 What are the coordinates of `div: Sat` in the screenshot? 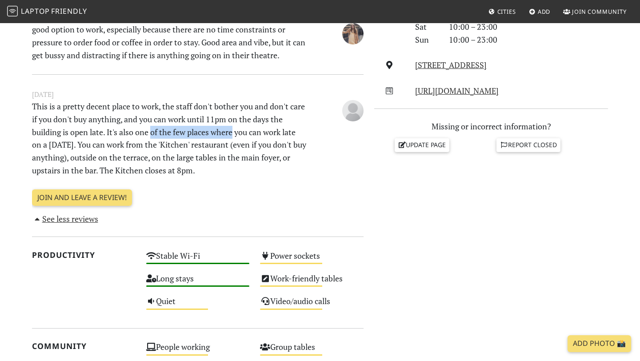 It's located at (427, 27).